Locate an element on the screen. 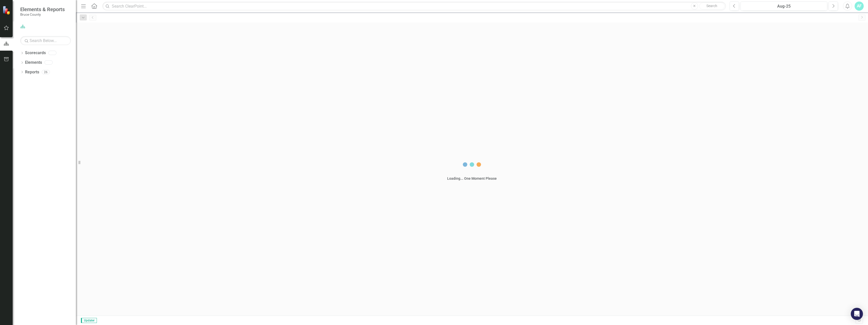 The image size is (868, 325). button: Aug-25 is located at coordinates (784, 6).